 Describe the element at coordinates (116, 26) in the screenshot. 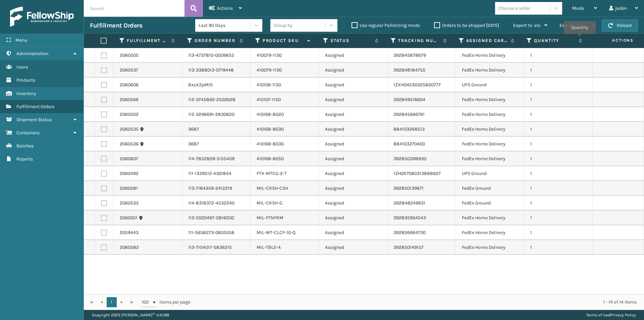

I see `h3: Fulfillment Orders` at that location.